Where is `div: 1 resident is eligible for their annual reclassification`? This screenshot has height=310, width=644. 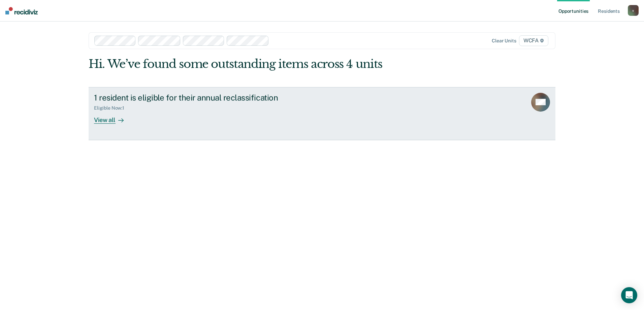
div: 1 resident is eligible for their annual reclassification is located at coordinates (212, 98).